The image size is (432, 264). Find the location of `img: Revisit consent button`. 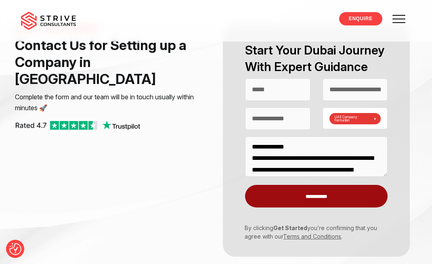

img: Revisit consent button is located at coordinates (15, 249).